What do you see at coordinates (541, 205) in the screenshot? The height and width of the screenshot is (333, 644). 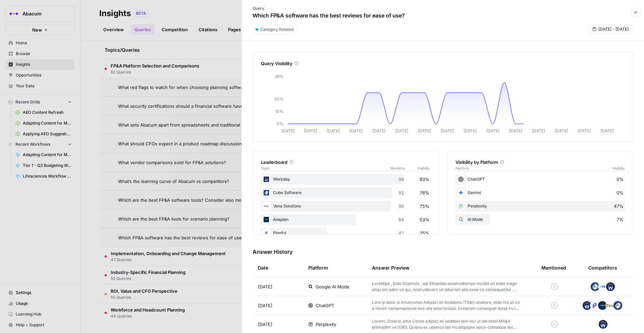 I see `div: Perplexity` at bounding box center [541, 205].